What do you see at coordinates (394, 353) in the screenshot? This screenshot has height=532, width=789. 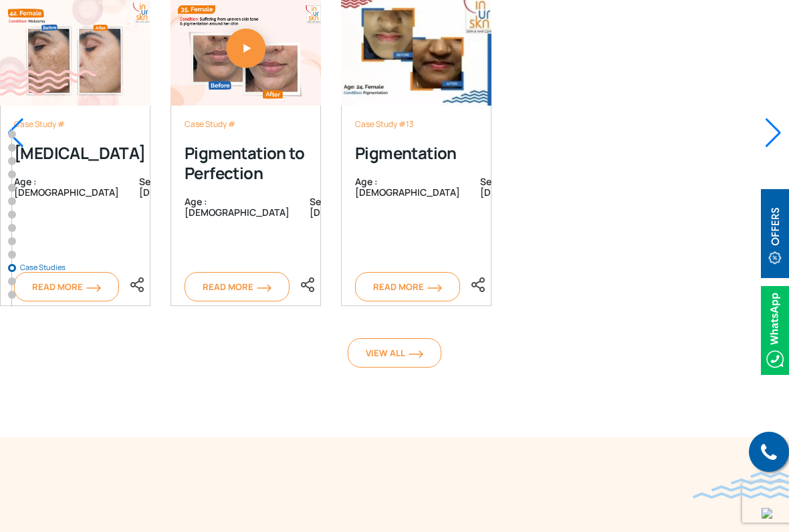 I see `a: View Allorange-arrow` at bounding box center [394, 353].